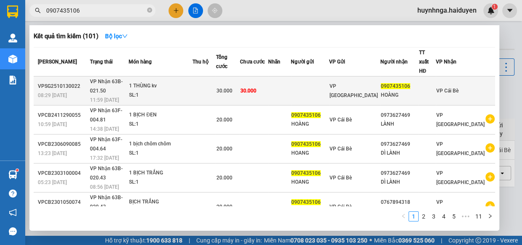  Describe the element at coordinates (490, 216) in the screenshot. I see `li: Next Page` at that location.